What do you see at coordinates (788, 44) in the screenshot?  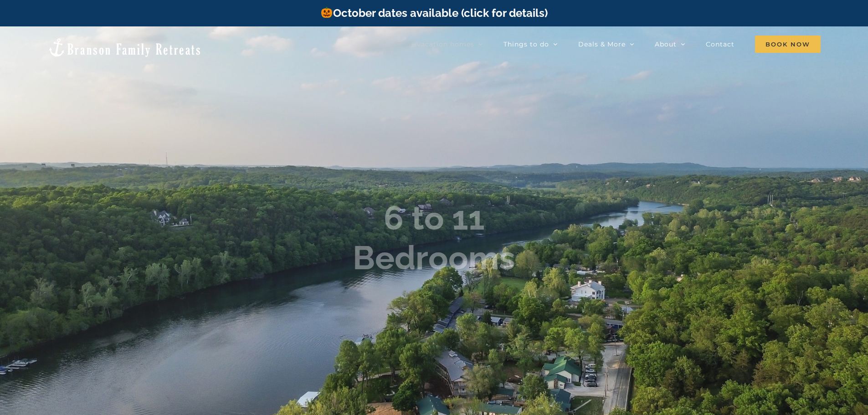 I see `span: Book Now` at bounding box center [788, 44].